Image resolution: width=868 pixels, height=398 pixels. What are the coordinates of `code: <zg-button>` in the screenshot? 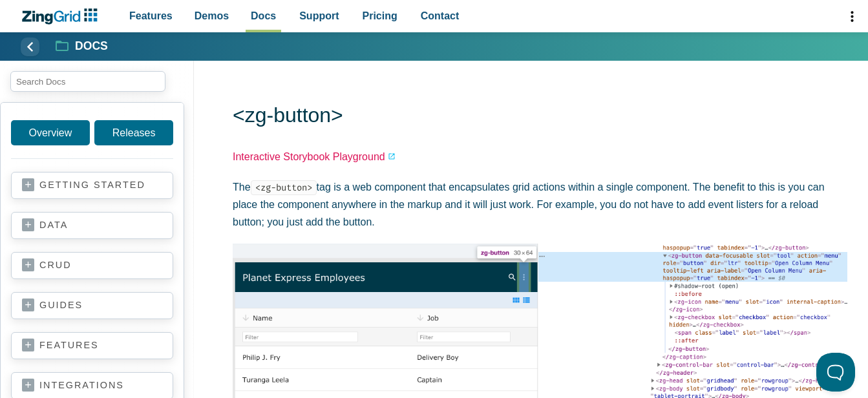 It's located at (283, 187).